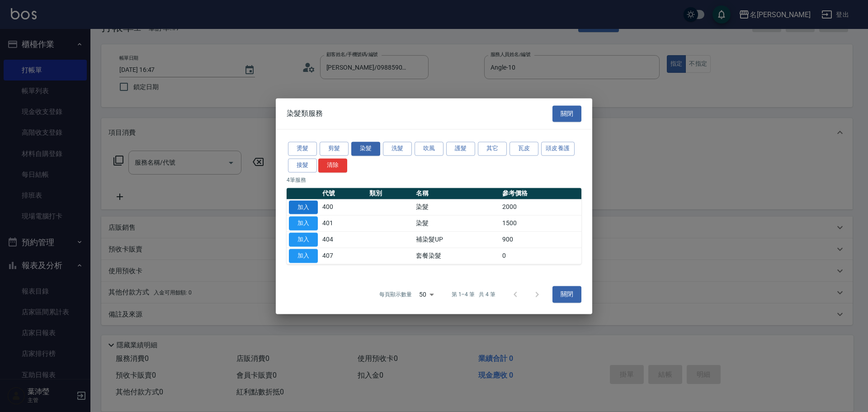  Describe the element at coordinates (541, 207) in the screenshot. I see `td: 2000` at that location.